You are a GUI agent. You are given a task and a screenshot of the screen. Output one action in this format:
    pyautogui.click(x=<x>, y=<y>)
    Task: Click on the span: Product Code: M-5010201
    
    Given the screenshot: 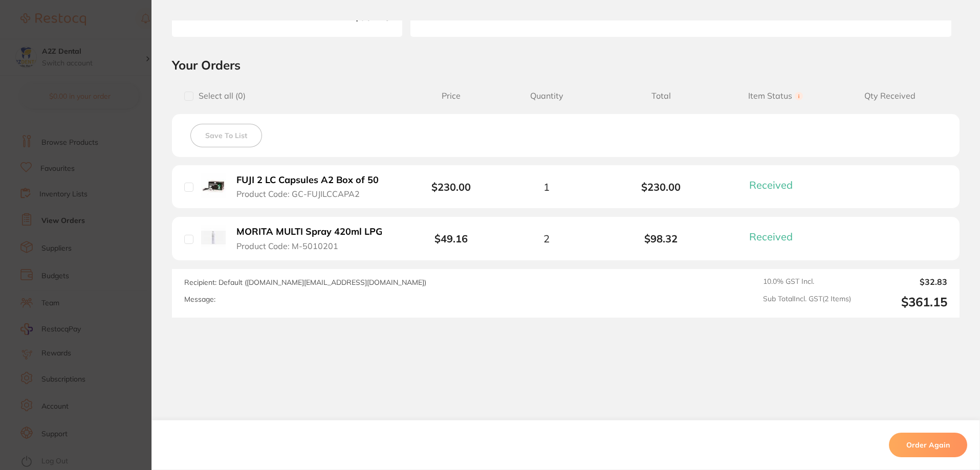 What is the action you would take?
    pyautogui.click(x=287, y=246)
    